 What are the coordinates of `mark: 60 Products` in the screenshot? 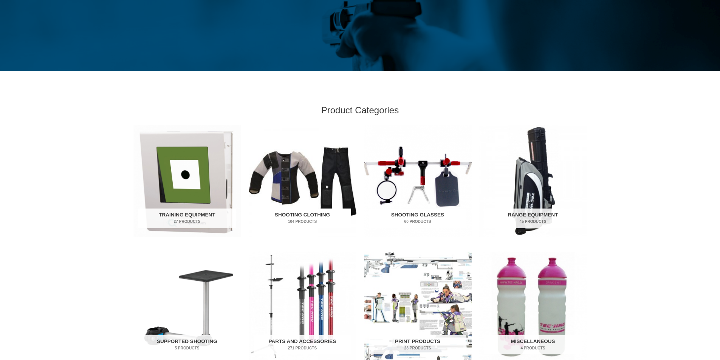 It's located at (418, 222).